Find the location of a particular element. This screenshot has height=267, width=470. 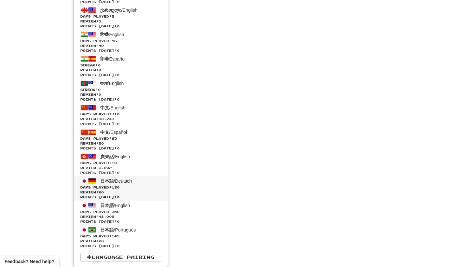

a: Language Pairing is located at coordinates (121, 258).